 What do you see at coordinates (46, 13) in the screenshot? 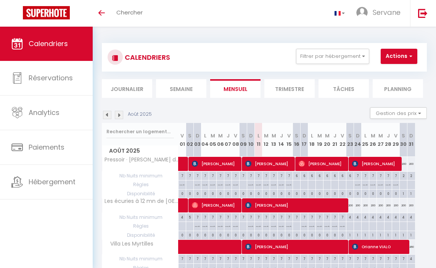
I see `img: Super Booking` at bounding box center [46, 13].